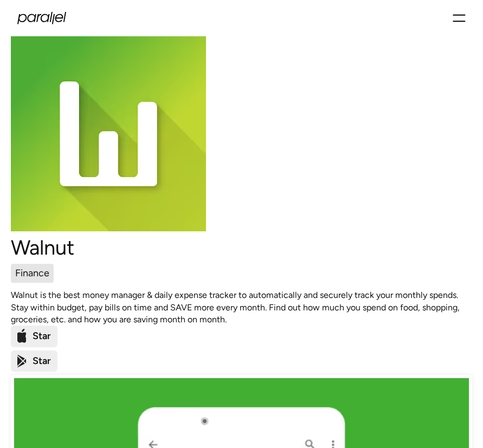 The image size is (483, 448). I want to click on a: Finance, so click(32, 273).